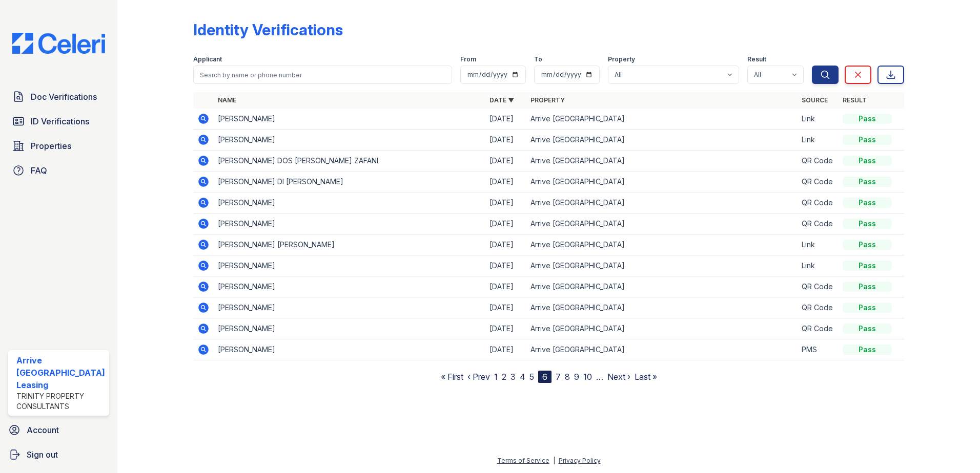 The width and height of the screenshot is (980, 473). Describe the element at coordinates (268, 30) in the screenshot. I see `div: Identity Verifications` at that location.